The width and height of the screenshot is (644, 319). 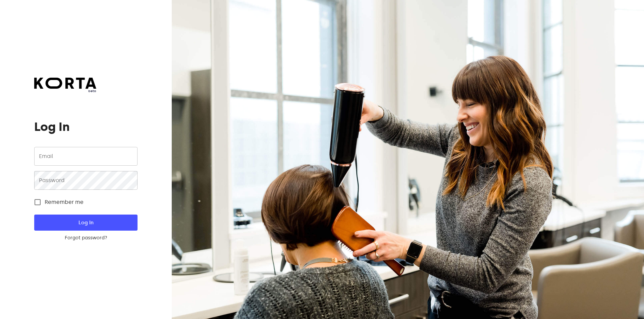 What do you see at coordinates (65, 83) in the screenshot?
I see `img: Korta` at bounding box center [65, 83].